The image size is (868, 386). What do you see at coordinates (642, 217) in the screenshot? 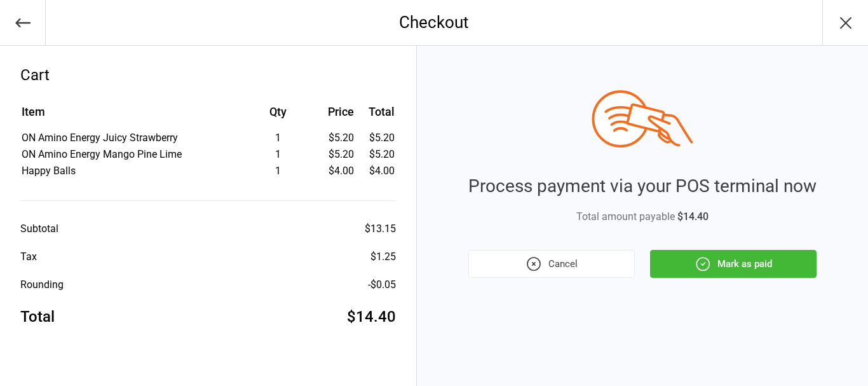
I see `div: Total amount payable` at bounding box center [642, 217].